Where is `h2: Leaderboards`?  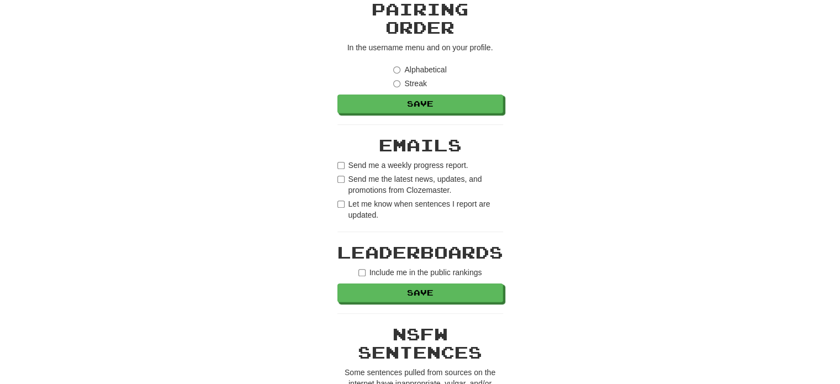
h2: Leaderboards is located at coordinates (420, 252).